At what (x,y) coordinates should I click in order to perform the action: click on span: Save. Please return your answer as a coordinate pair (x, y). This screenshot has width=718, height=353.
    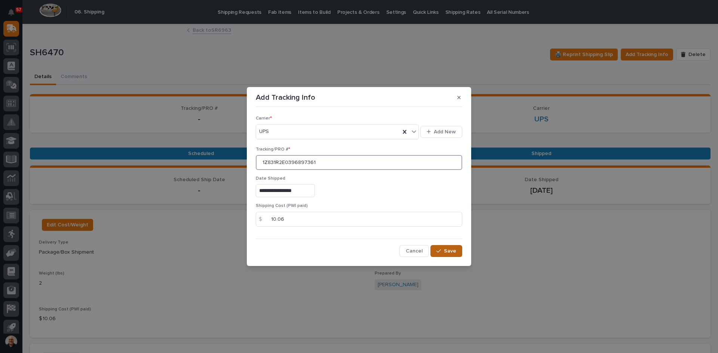
    Looking at the image, I should click on (450, 251).